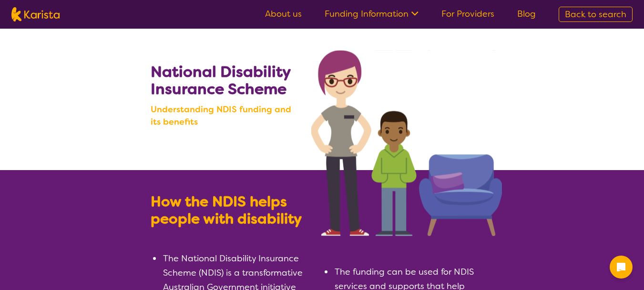  What do you see at coordinates (283, 14) in the screenshot?
I see `a: About us` at bounding box center [283, 14].